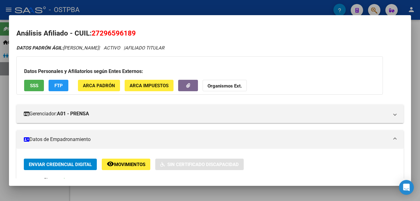 The height and width of the screenshot is (201, 420). I want to click on strong: DATOS PADRÓN ÁGIL:, so click(40, 48).